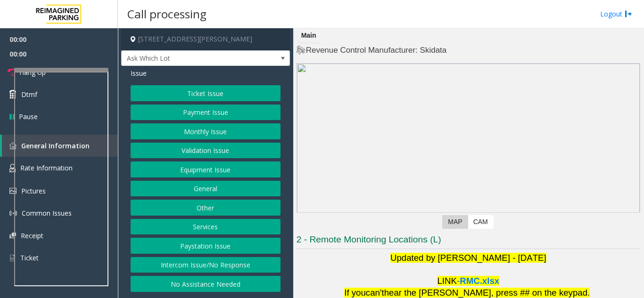  What do you see at coordinates (206, 93) in the screenshot?
I see `button: Ticket Issue` at bounding box center [206, 93].